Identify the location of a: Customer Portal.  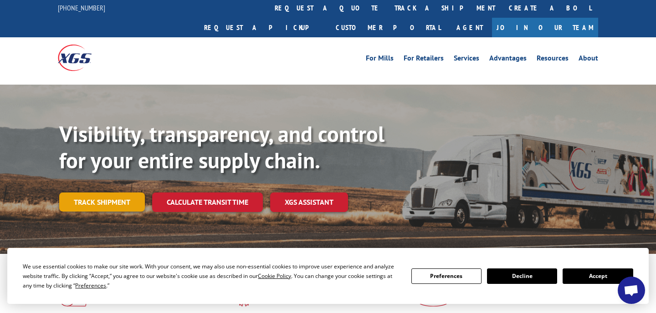
(388, 27).